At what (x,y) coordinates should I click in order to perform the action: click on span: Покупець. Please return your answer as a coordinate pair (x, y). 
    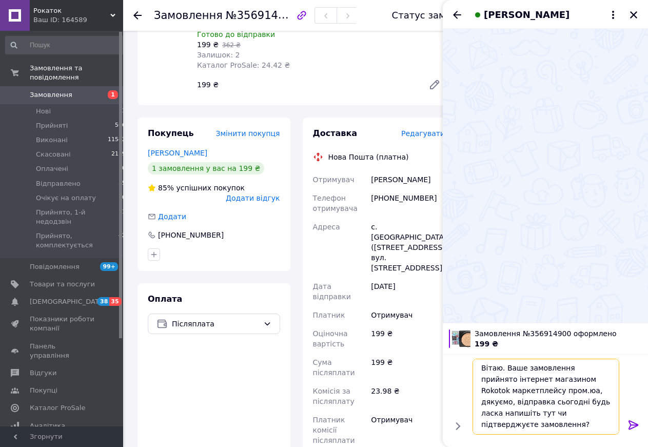
    Looking at the image, I should click on (171, 133).